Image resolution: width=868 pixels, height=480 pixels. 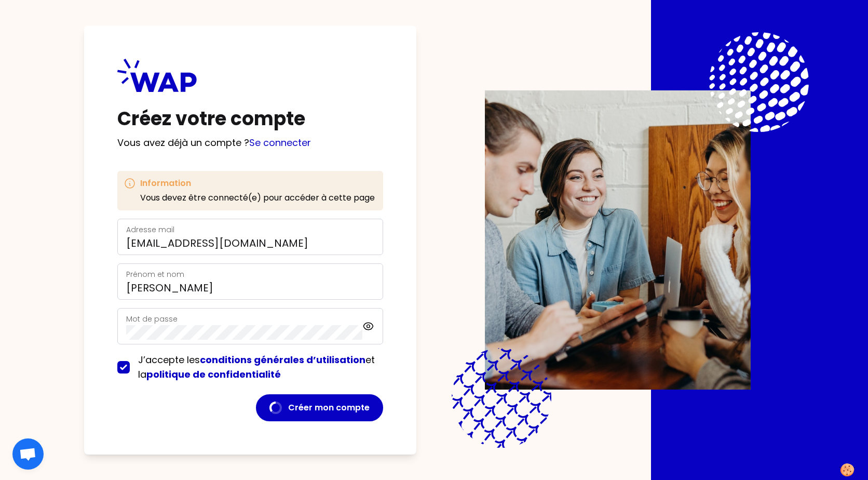 I want to click on label: Adresse mail, so click(x=150, y=230).